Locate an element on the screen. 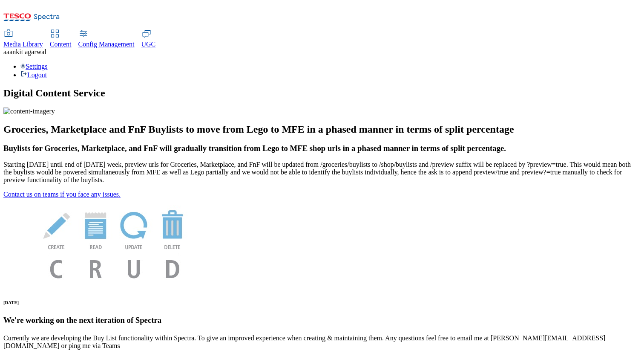  a: Content is located at coordinates (60, 39).